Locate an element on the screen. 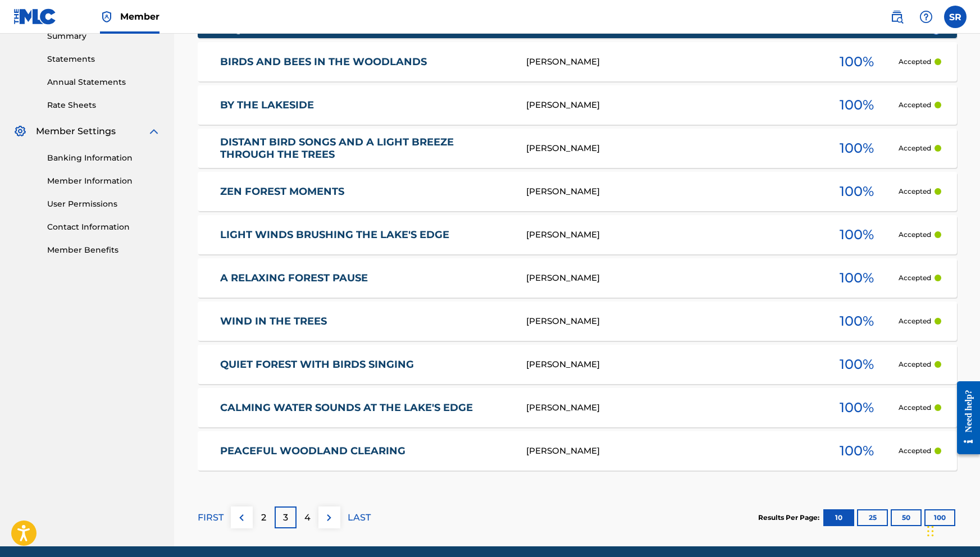  a: Member Benefits is located at coordinates (104, 250).